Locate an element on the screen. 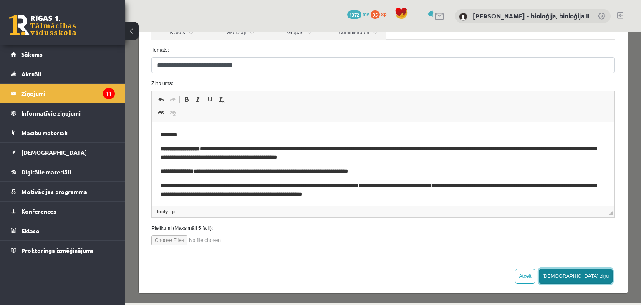 The width and height of the screenshot is (641, 305). span: Proktoringa izmēģinājums is located at coordinates (58, 250).